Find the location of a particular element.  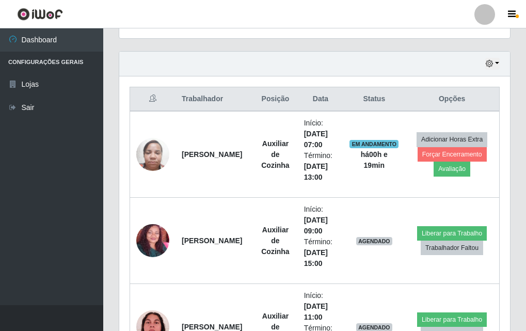

th: Opções is located at coordinates (452, 99).